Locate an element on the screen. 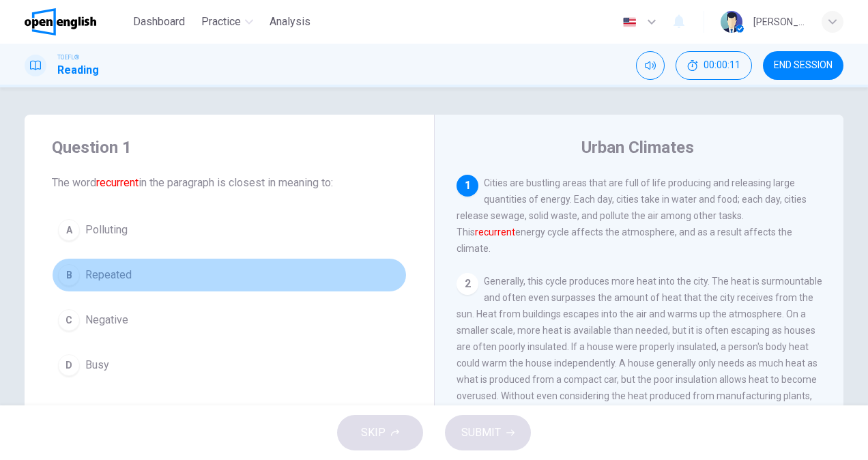  img: OpenEnglish logo is located at coordinates (60, 22).